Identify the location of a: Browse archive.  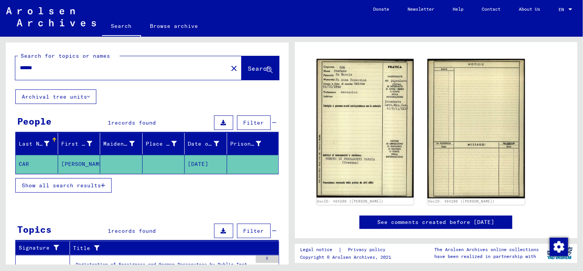
(174, 26).